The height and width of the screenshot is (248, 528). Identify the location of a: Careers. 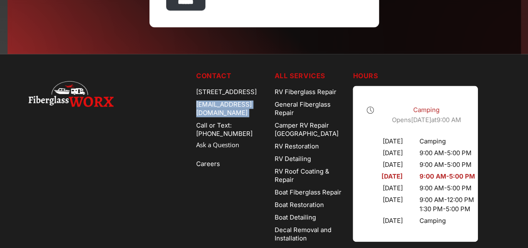
(232, 164).